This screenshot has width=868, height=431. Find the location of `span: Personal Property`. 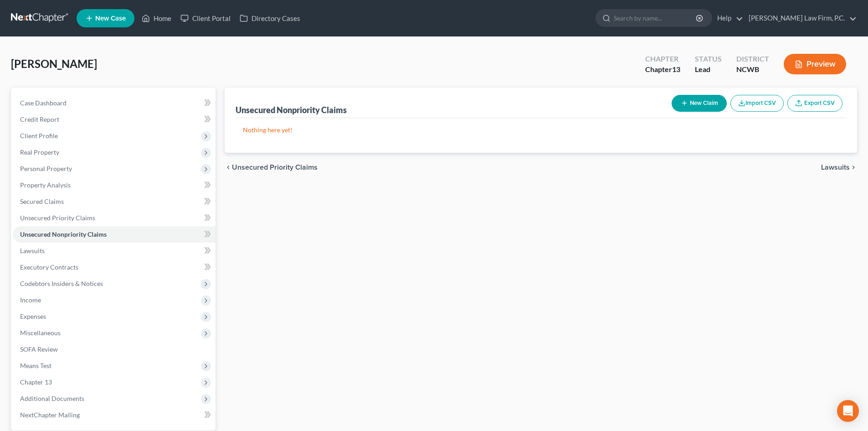

span: Personal Property is located at coordinates (46, 168).